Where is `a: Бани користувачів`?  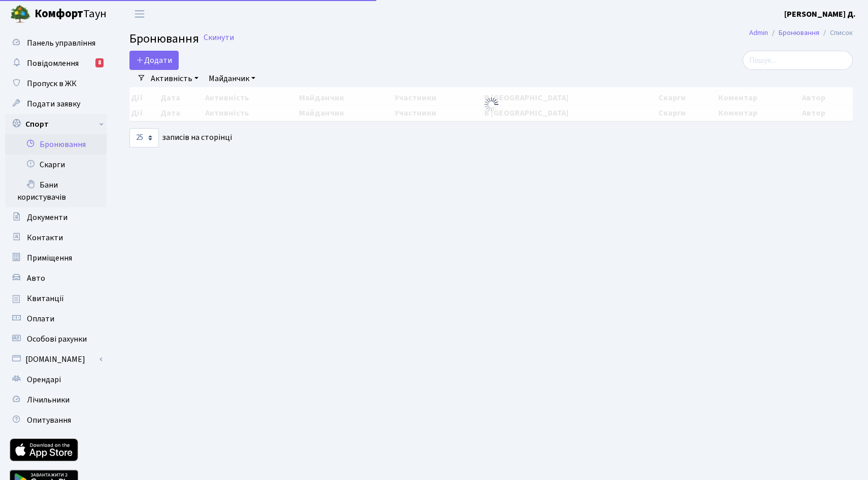
a: Бани користувачів is located at coordinates (56, 191).